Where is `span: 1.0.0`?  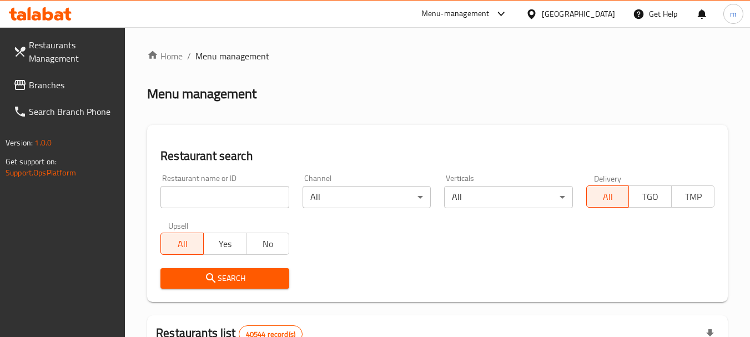
span: 1.0.0 is located at coordinates (43, 143).